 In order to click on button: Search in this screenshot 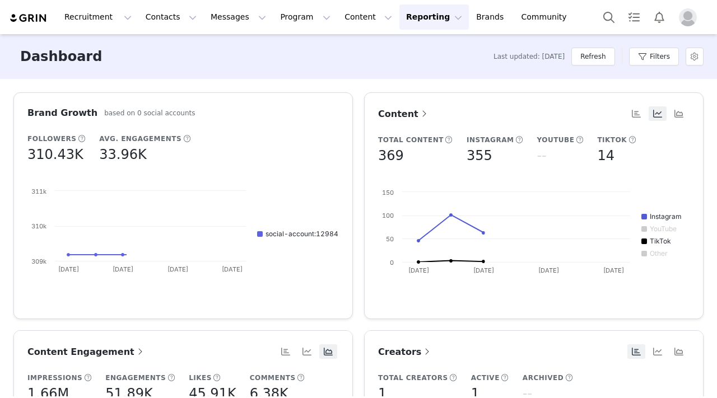, I will do `click(609, 17)`.